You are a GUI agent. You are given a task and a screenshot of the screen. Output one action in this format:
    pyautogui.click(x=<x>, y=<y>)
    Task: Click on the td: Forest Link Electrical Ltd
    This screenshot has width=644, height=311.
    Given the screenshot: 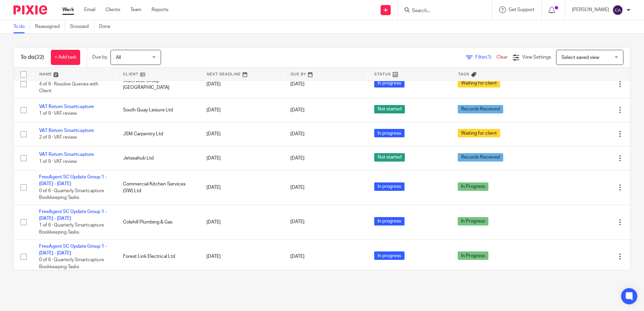 What is the action you would take?
    pyautogui.click(x=158, y=257)
    